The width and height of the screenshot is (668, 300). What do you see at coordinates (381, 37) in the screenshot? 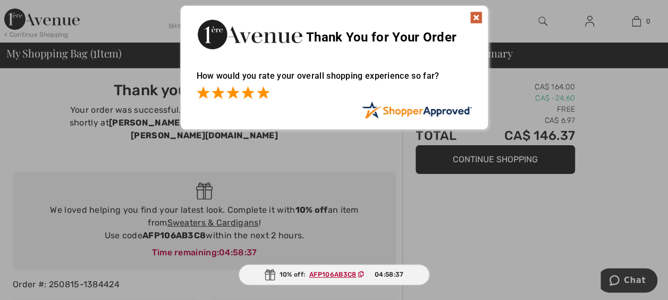
I see `span: Thank You for Your Order` at bounding box center [381, 37].